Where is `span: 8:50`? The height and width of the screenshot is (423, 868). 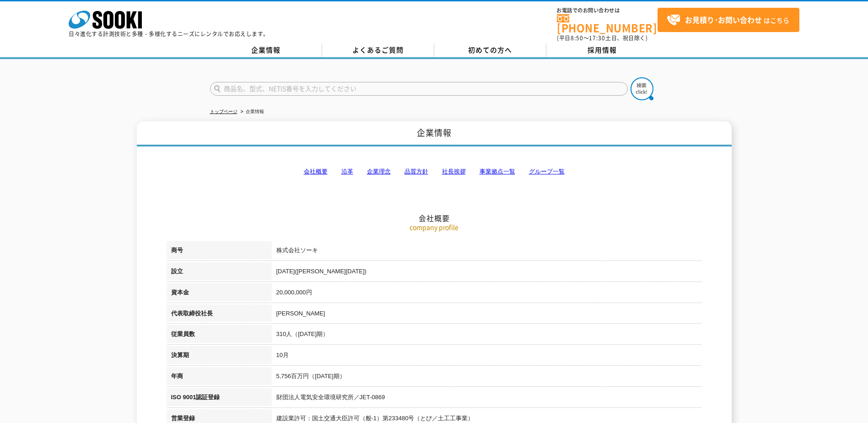 span: 8:50 is located at coordinates (577, 38).